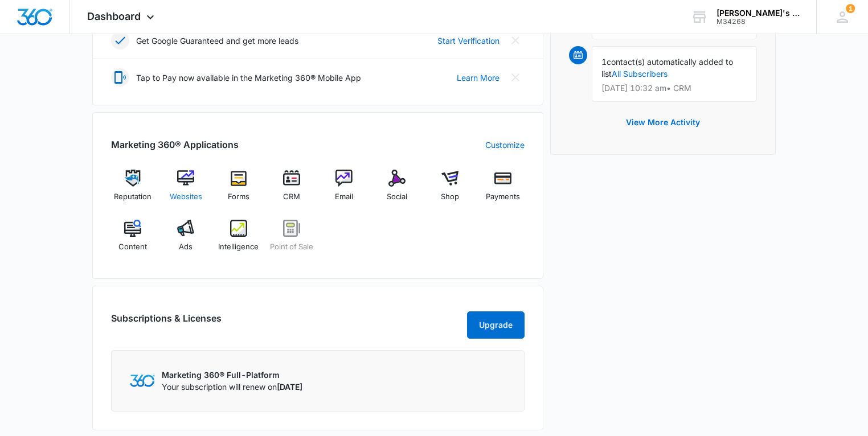 This screenshot has width=868, height=436. Describe the element at coordinates (292, 197) in the screenshot. I see `span: CRM` at that location.